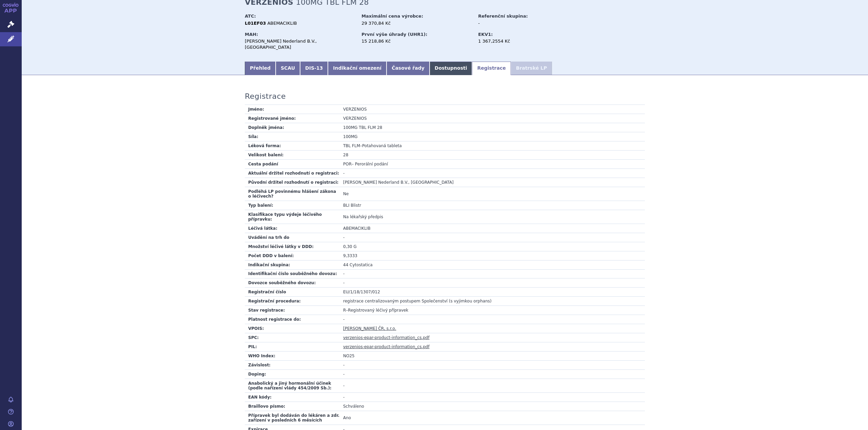 Image resolution: width=868 pixels, height=430 pixels. Describe the element at coordinates (492, 137) in the screenshot. I see `td: 100MG` at that location.